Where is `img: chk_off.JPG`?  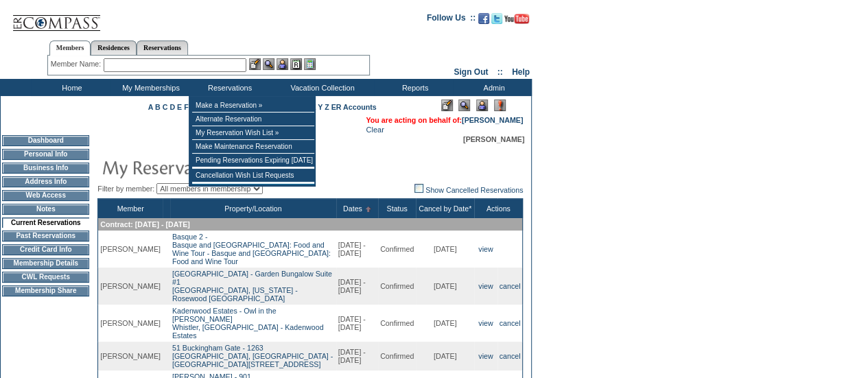 img: chk_off.JPG is located at coordinates (418, 188).